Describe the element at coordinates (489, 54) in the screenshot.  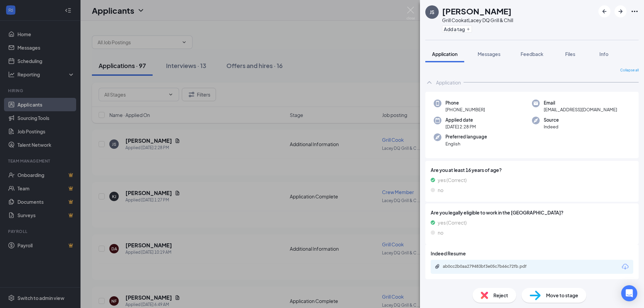
I see `span: Messages` at that location.